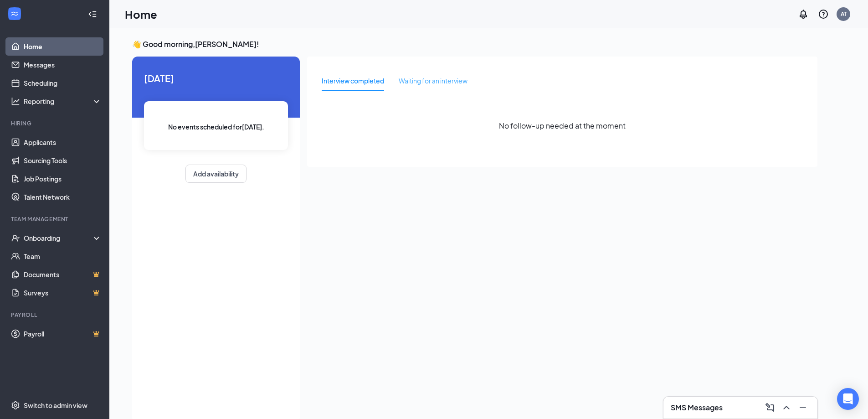  I want to click on span: No follow-up needed at the moment, so click(563, 125).